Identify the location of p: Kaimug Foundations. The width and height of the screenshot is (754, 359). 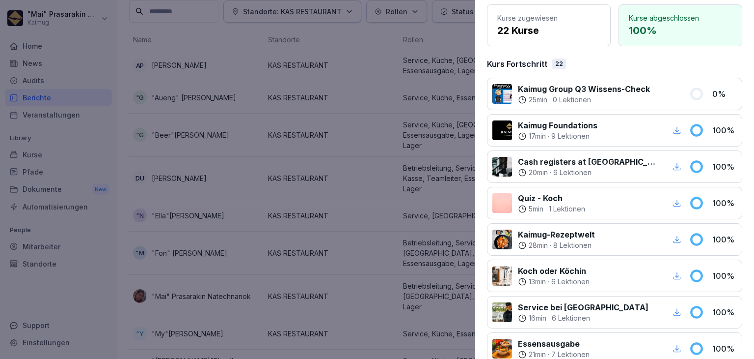
(558, 125).